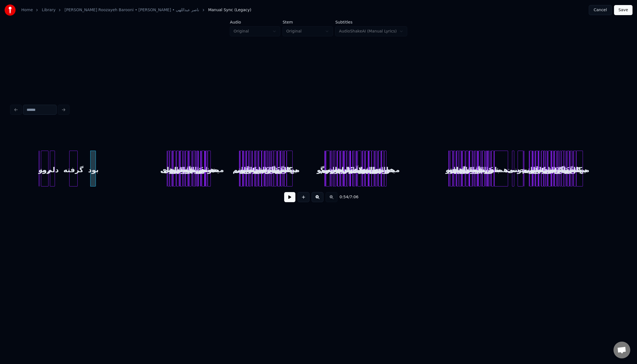 The image size is (637, 364). I want to click on label: Audio, so click(255, 22).